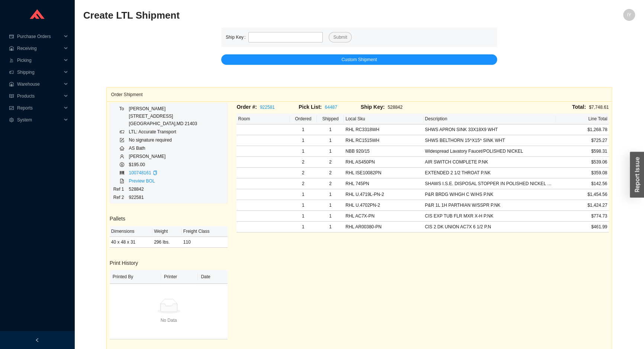  Describe the element at coordinates (359, 60) in the screenshot. I see `span: Custom Shipment` at that location.